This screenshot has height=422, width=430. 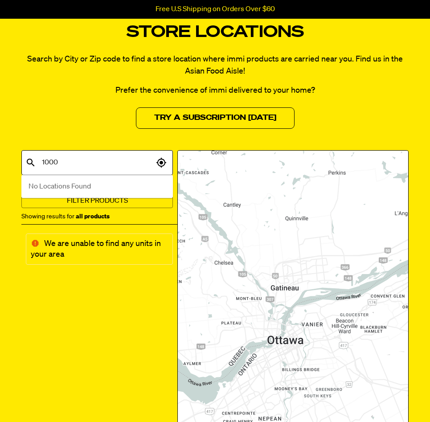 I want to click on p: Search by City or Zip code to find a store location where immi products are carried near you. Fin..., so click(x=215, y=66).